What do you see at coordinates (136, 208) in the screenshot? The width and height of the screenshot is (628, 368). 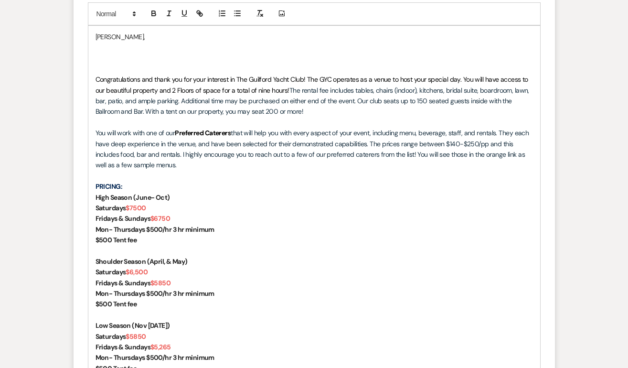 I see `strong: $7500` at bounding box center [136, 208].